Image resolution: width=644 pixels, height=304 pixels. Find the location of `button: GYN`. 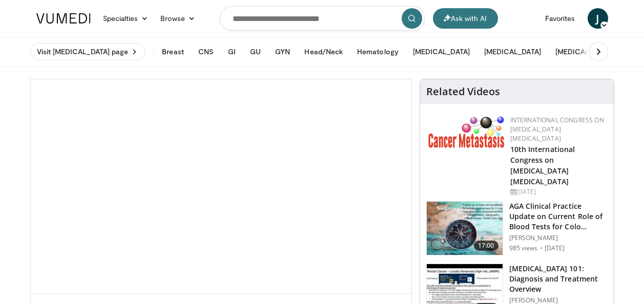

button: GYN is located at coordinates (282, 52).